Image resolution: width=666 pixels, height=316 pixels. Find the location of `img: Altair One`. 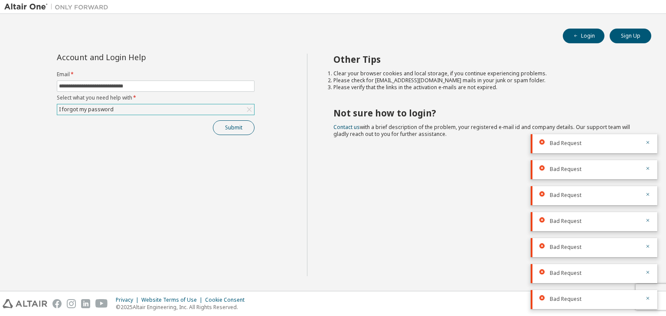

img: Altair One is located at coordinates (59, 7).